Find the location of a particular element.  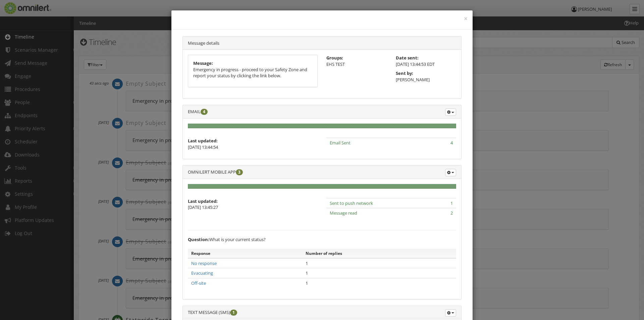

div: Message details is located at coordinates (322, 43).